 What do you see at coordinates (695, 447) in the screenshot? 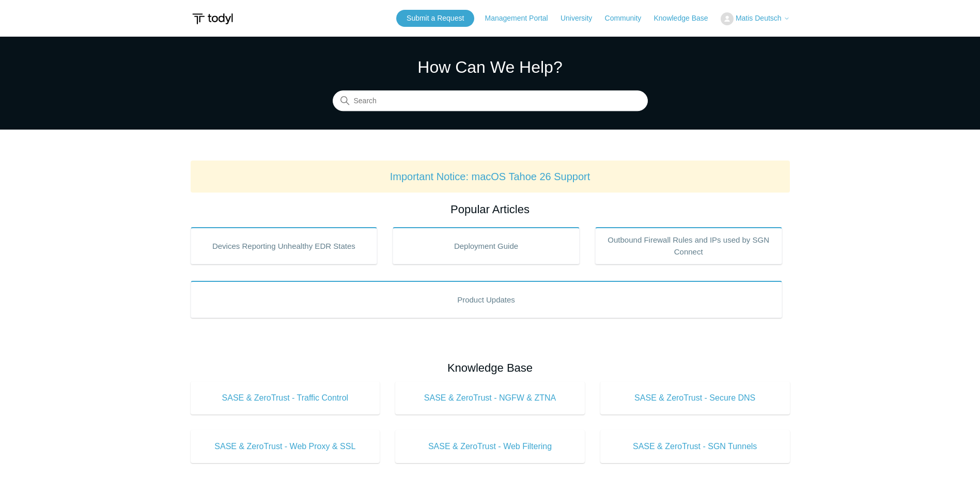
I see `a: SASE & ZeroTrust - SGN Tunnels` at bounding box center [695, 447].